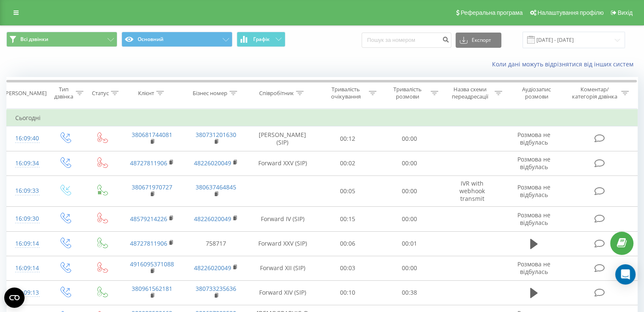 Image resolution: width=644 pixels, height=312 pixels. I want to click on a: 380731201630, so click(216, 135).